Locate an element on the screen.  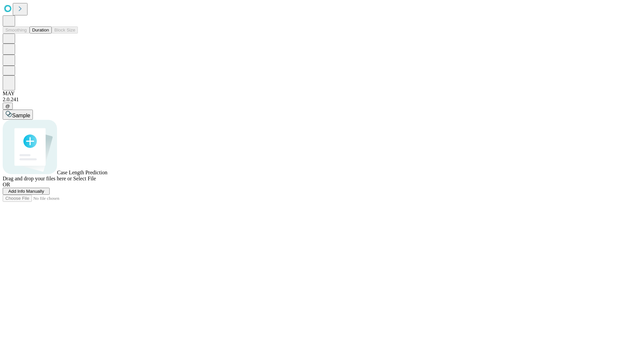
button: Add Info Manually is located at coordinates (26, 191).